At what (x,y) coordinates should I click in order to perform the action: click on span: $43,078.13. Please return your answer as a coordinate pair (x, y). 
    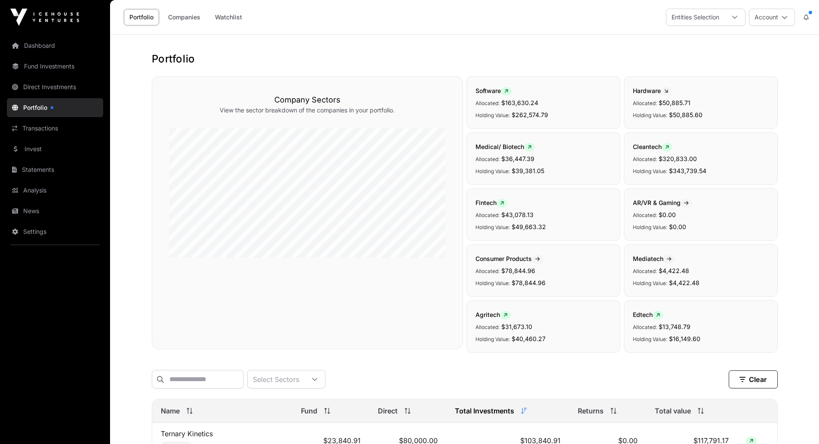
    Looking at the image, I should click on (517, 214).